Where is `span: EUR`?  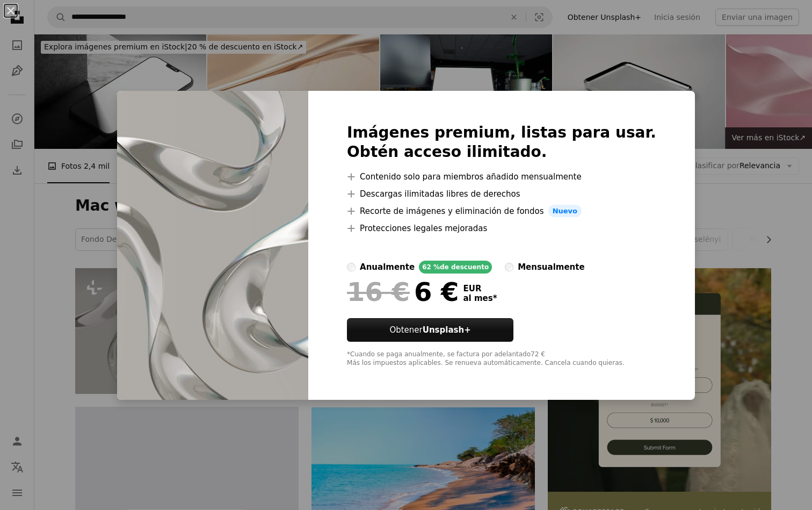
span: EUR is located at coordinates (480, 289).